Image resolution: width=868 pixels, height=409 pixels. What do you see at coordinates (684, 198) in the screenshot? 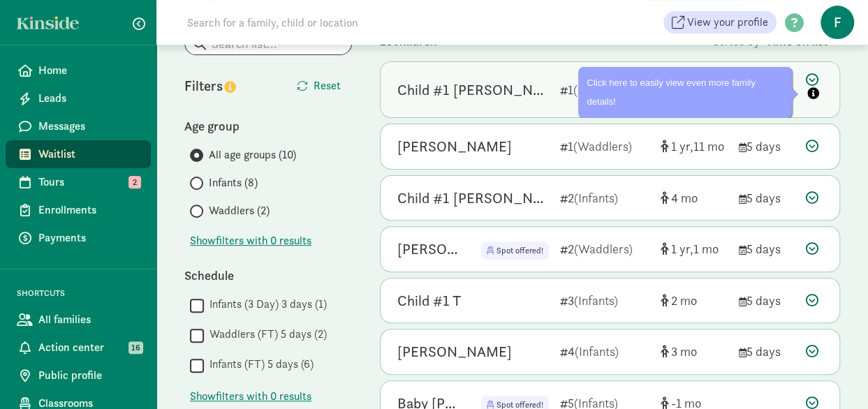
I see `span: 4` at bounding box center [684, 198].